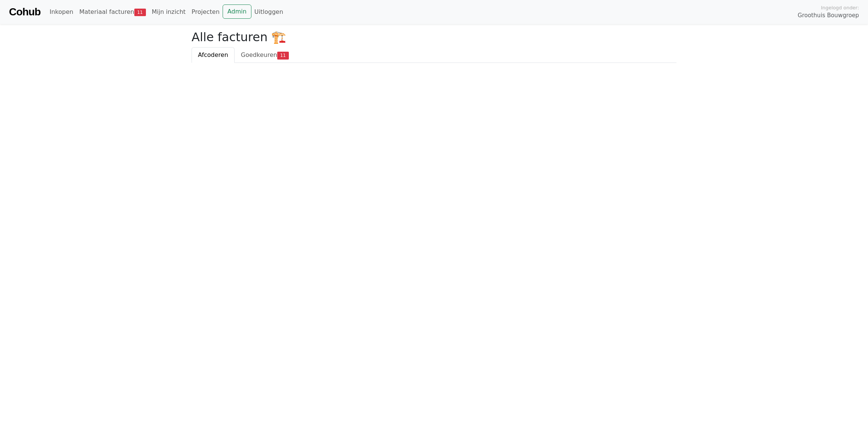 The image size is (868, 437). What do you see at coordinates (829, 15) in the screenshot?
I see `span: Groothuis Bouwgroep` at bounding box center [829, 15].